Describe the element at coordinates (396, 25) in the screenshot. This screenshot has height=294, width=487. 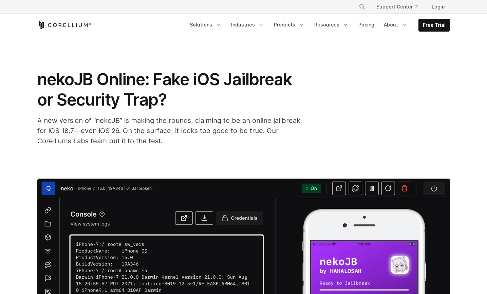
I see `a: About` at that location.